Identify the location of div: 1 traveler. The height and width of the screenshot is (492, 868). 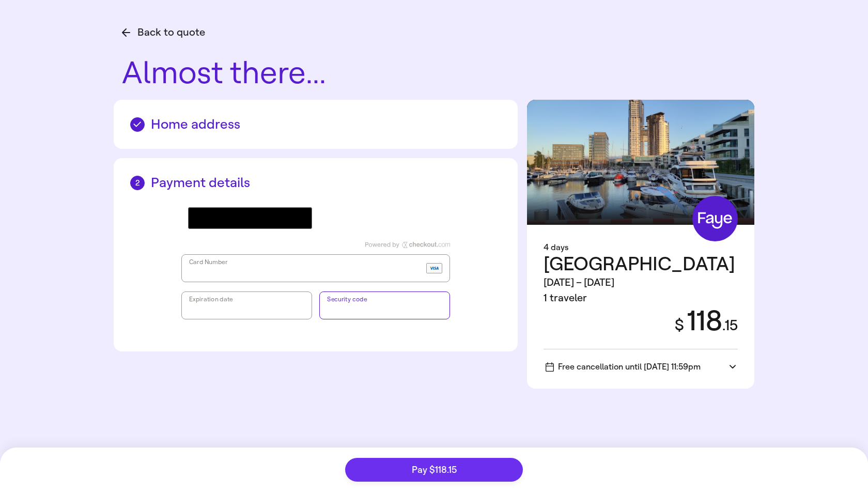
(639, 298).